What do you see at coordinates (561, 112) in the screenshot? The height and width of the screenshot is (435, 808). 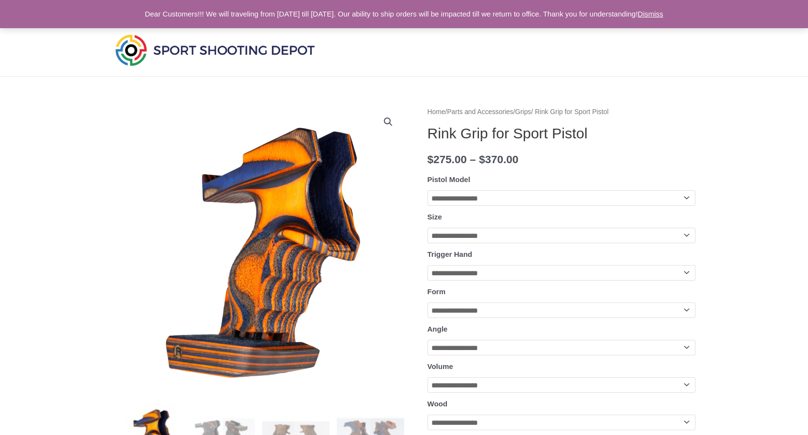 I see `nav: Breadcrumb` at bounding box center [561, 112].